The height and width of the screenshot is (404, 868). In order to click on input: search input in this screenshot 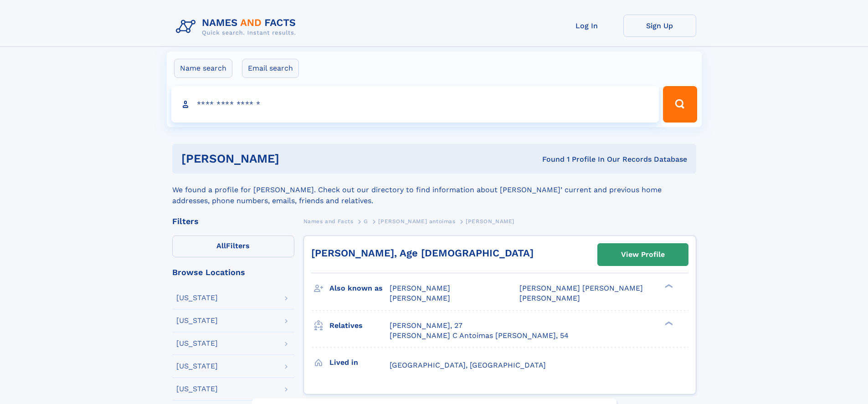, I will do `click(415, 104)`.